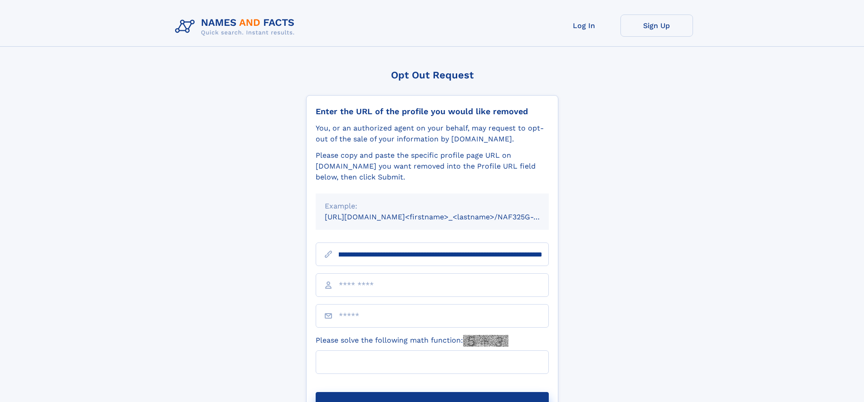  Describe the element at coordinates (432, 112) in the screenshot. I see `div: Enter the URL of the profile you would like removed` at that location.